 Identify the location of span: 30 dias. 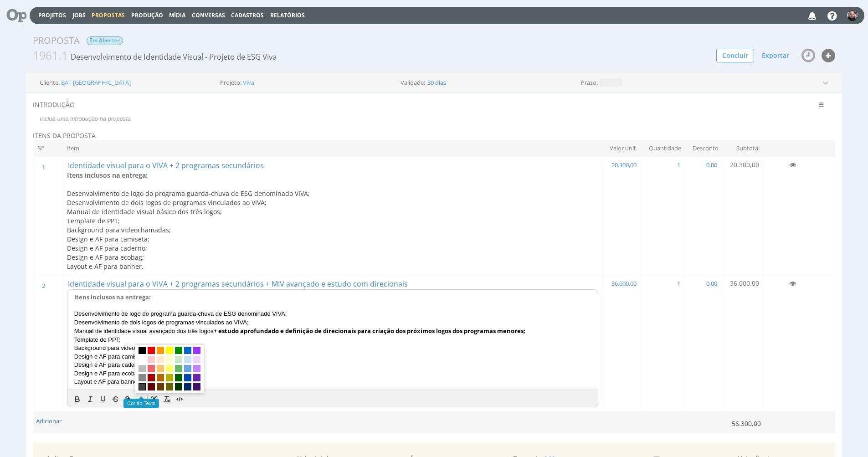
(437, 82).